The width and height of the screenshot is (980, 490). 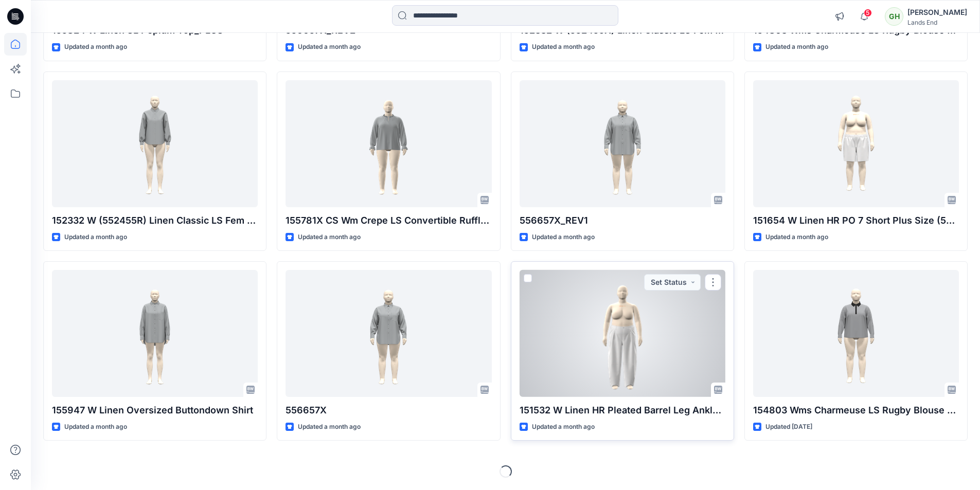 What do you see at coordinates (856, 143) in the screenshot?
I see `a: 151654 W Linen HR PO 7 Short Plus Size (551526X)` at bounding box center [856, 143].